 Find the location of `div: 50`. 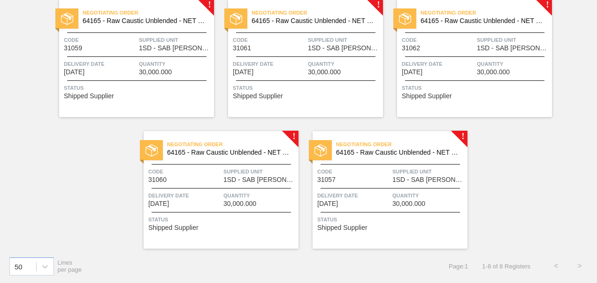

div: 50 is located at coordinates (18, 266).